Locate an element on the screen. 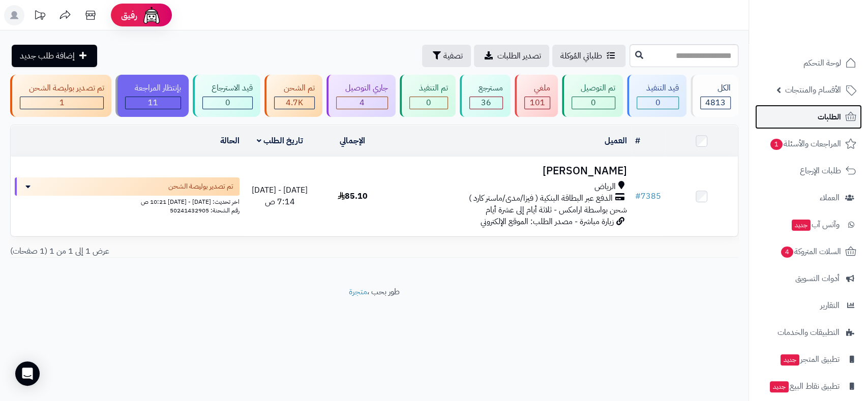 The image size is (868, 401). a: طلباتي المُوكلة is located at coordinates (589, 56).